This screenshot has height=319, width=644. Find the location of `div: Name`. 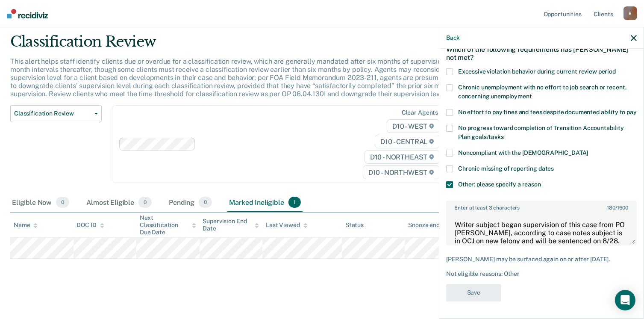

div: Name is located at coordinates (26, 225).